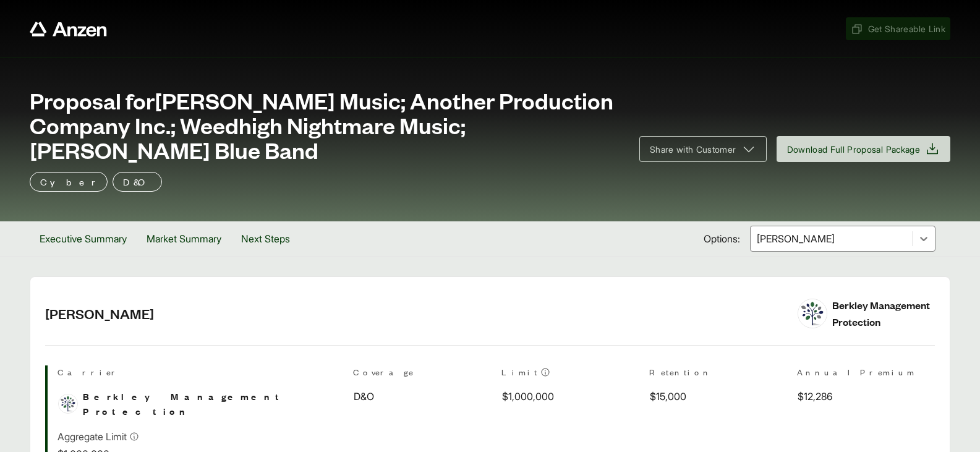  What do you see at coordinates (528, 396) in the screenshot?
I see `span: $1,000,000` at bounding box center [528, 396].